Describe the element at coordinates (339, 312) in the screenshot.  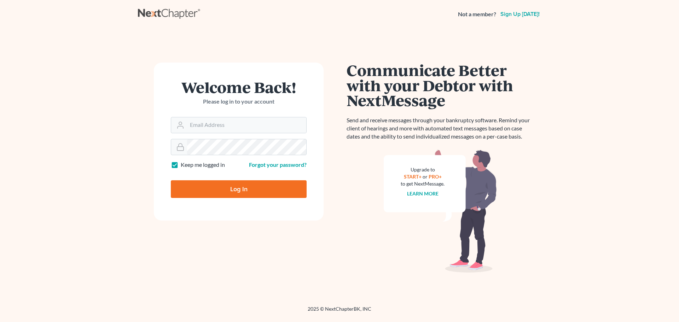
I see `div: 2025 © NextChapterBK, INC` at that location.